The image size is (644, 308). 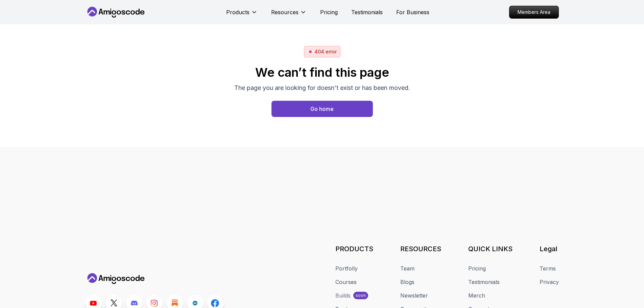 I want to click on p: soon, so click(x=361, y=296).